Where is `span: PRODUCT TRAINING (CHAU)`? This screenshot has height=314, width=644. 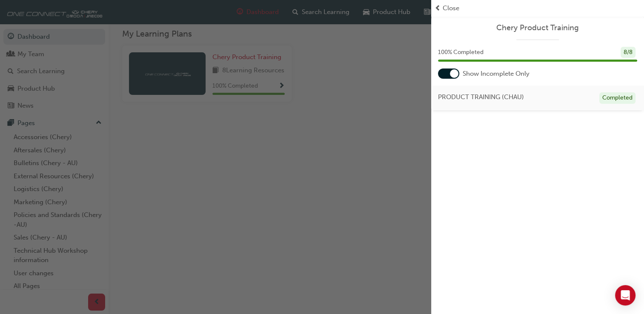
span: PRODUCT TRAINING (CHAU) is located at coordinates (481, 97).